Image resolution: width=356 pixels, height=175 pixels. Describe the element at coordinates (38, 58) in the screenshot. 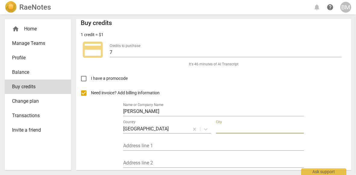

I see `a: Profile` at that location.